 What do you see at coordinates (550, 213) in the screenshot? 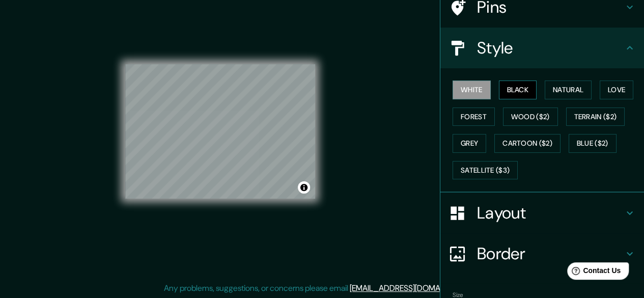
I see `h4: Layout` at bounding box center [550, 213].